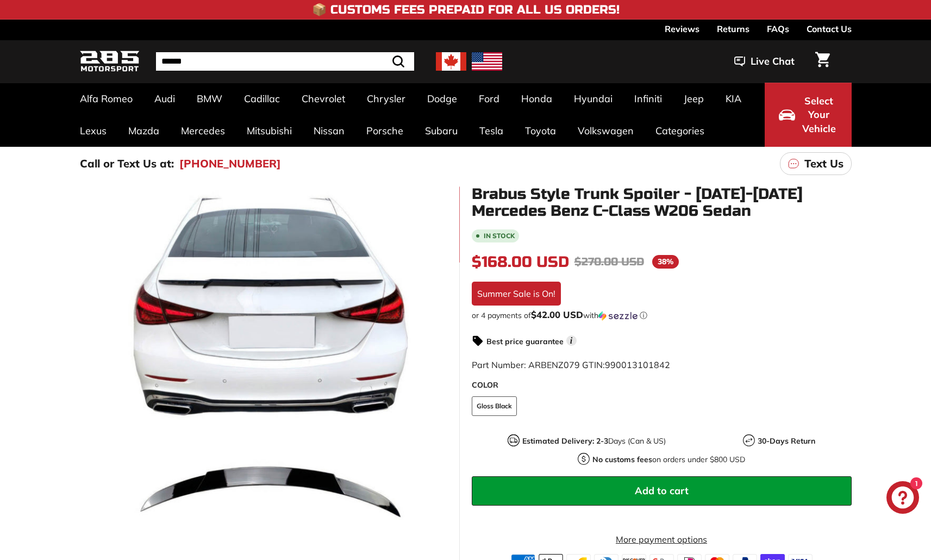 Image resolution: width=931 pixels, height=560 pixels. Describe the element at coordinates (609, 261) in the screenshot. I see `span: $270.00 USD` at that location.